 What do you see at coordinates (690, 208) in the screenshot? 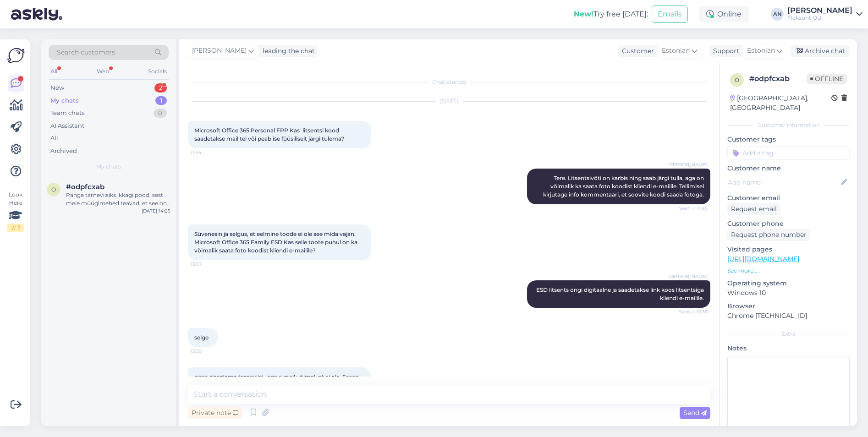
I see `span: Seen ✓ 11:45` at bounding box center [690, 208].